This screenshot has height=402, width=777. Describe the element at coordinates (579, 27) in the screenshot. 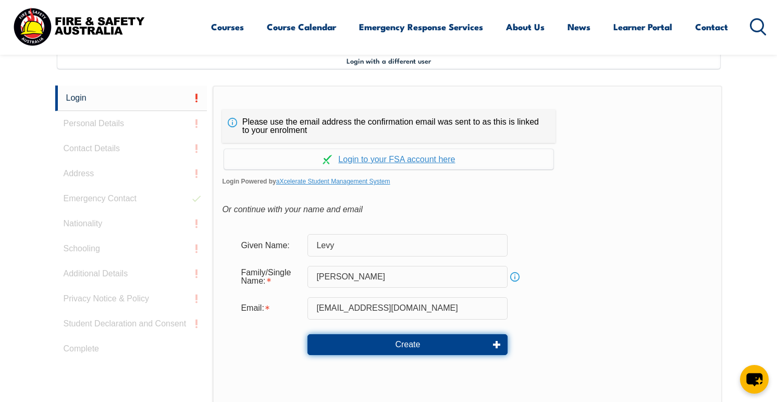

I see `a: News` at that location.